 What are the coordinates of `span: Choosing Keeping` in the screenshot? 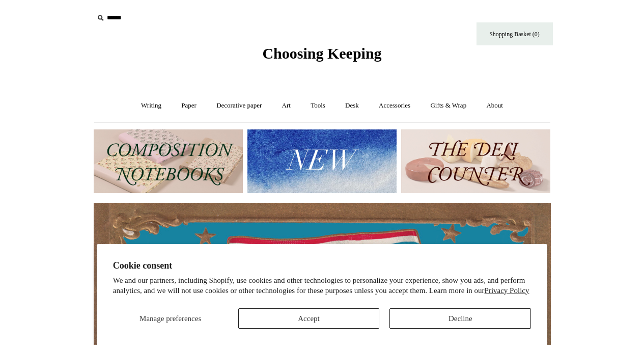 It's located at (322, 53).